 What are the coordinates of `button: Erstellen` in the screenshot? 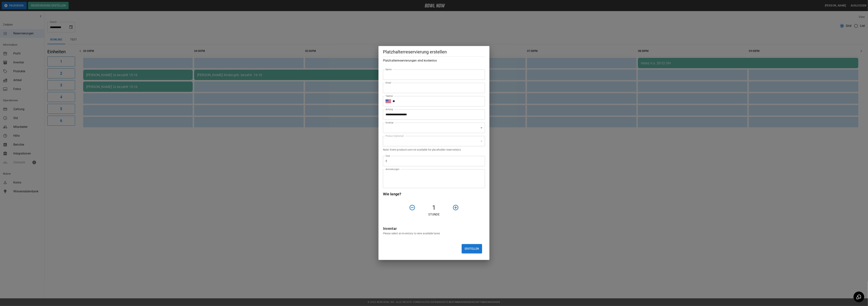 It's located at (472, 249).